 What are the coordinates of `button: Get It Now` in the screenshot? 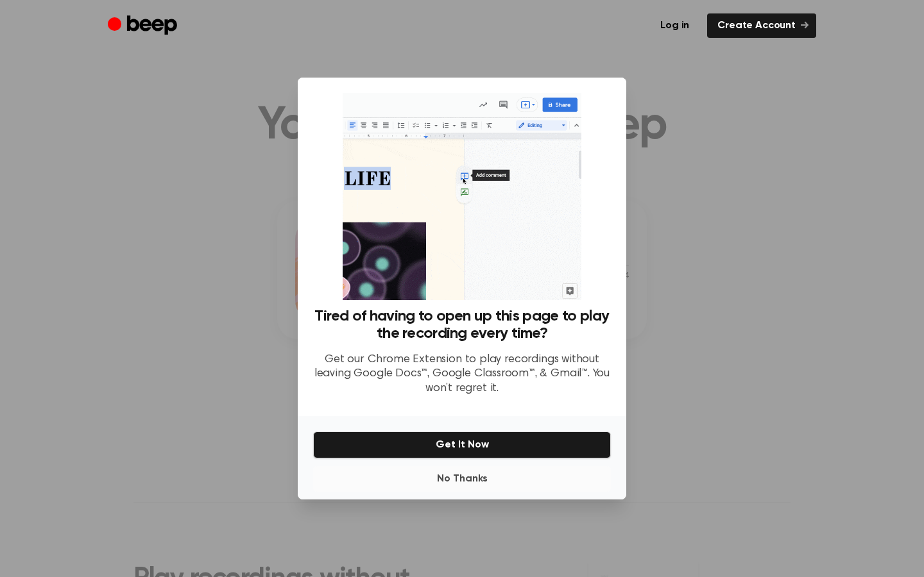 It's located at (462, 445).